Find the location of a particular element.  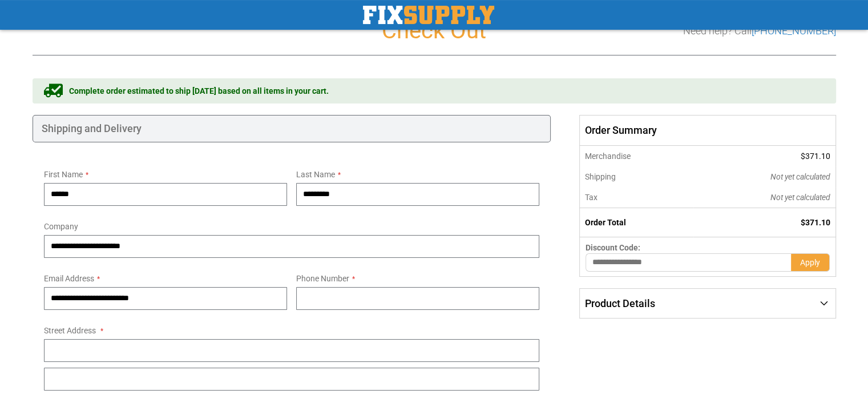

th: Merchandise is located at coordinates (637, 156).